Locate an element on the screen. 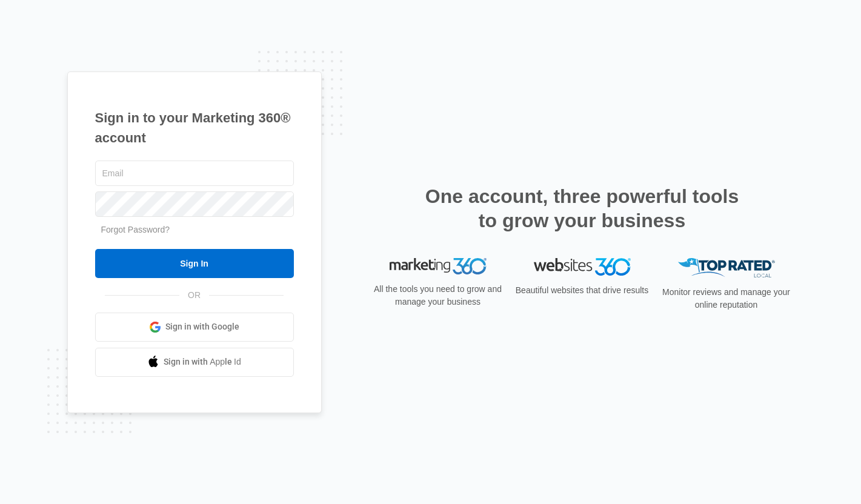  a: Forgot Password? is located at coordinates (136, 229).